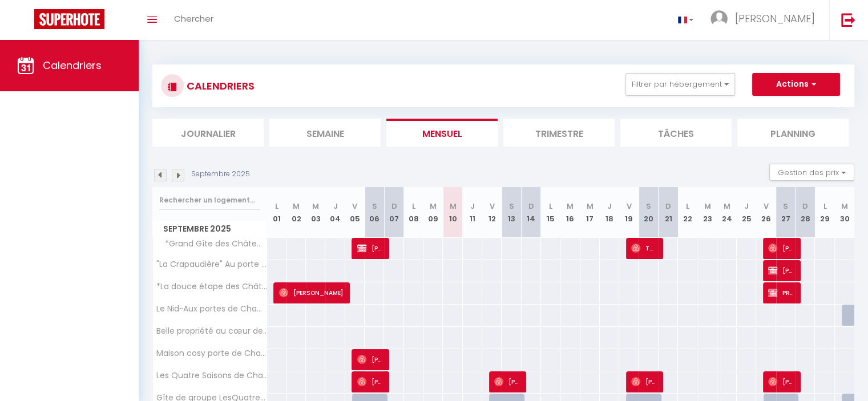 The width and height of the screenshot is (868, 401). What do you see at coordinates (335, 212) in the screenshot?
I see `th: 04` at bounding box center [335, 212].